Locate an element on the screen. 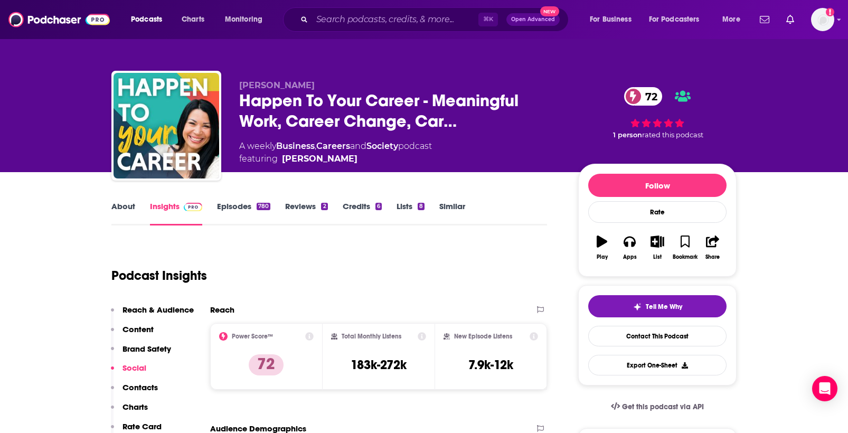 This screenshot has height=433, width=848. a: Lists8 is located at coordinates (410, 213).